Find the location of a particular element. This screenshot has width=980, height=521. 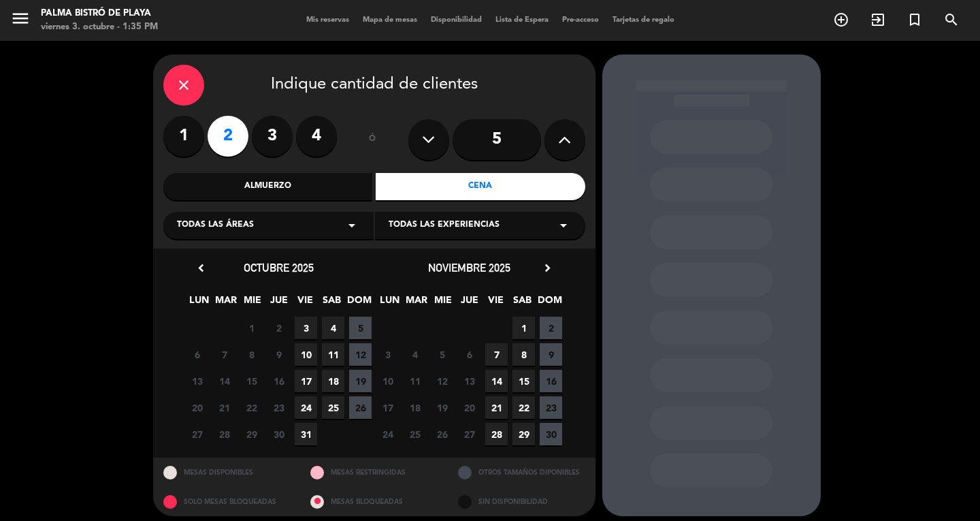

span: 2 is located at coordinates (278, 328).